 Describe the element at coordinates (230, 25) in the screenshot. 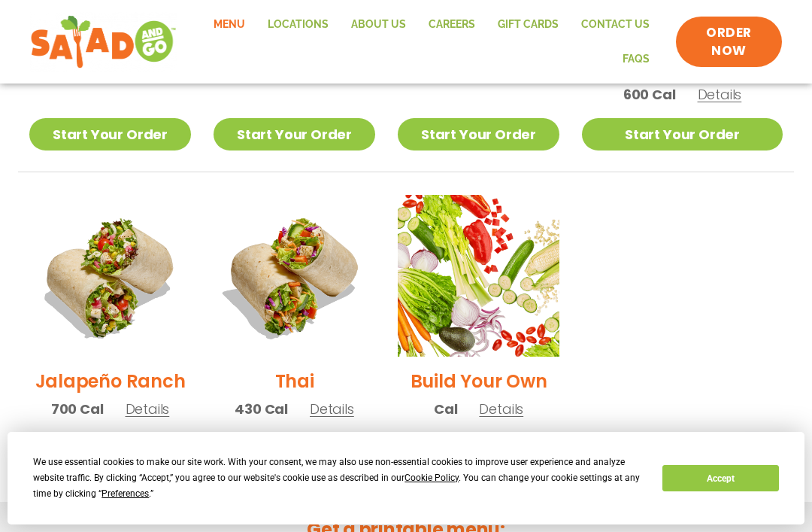

I see `a: Menu` at that location.